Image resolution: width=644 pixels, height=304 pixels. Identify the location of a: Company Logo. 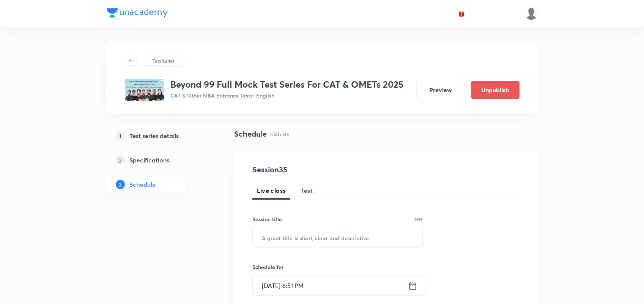
(137, 14).